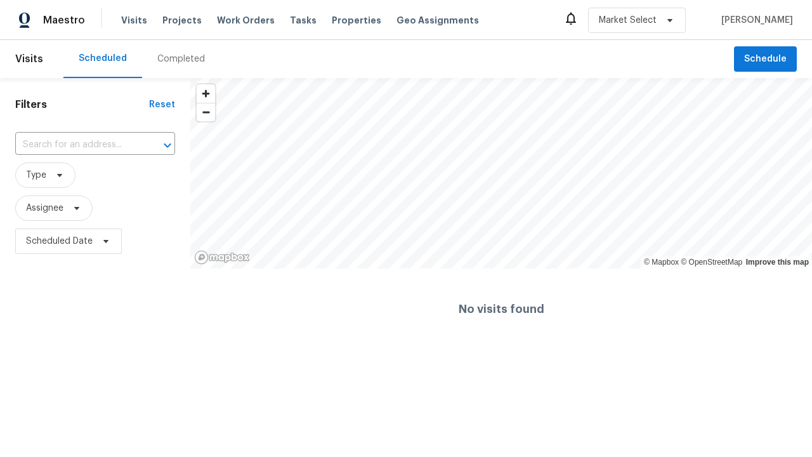 The width and height of the screenshot is (812, 457). I want to click on span: Zoom in, so click(206, 93).